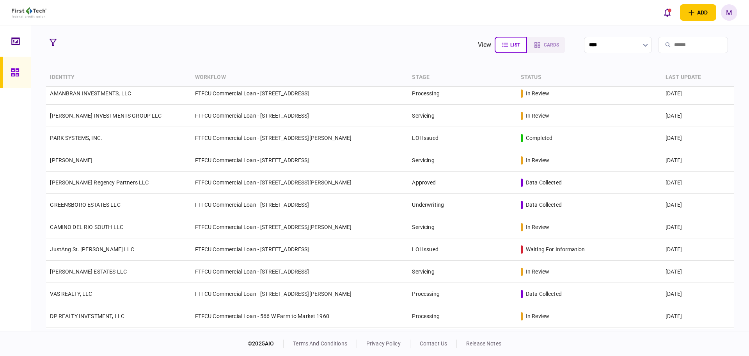 This screenshot has height=356, width=749. Describe the element at coordinates (511, 45) in the screenshot. I see `button: list` at that location.